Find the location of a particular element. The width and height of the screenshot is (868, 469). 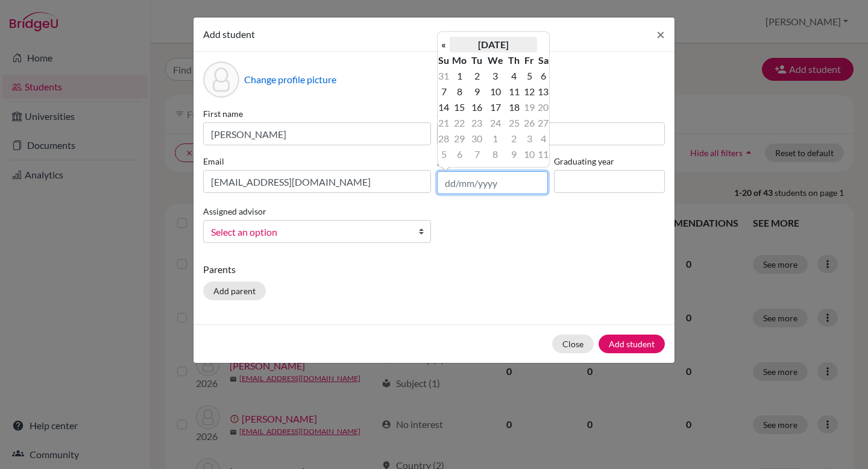

label: Surname is located at coordinates (551, 113).